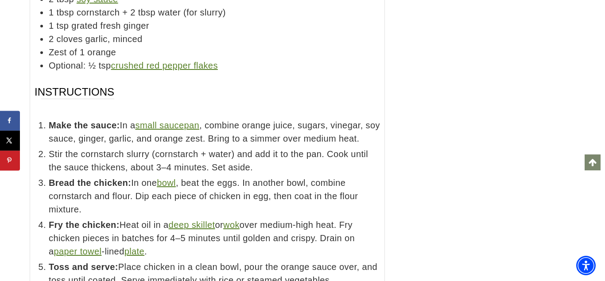 Image resolution: width=605 pixels, height=281 pixels. What do you see at coordinates (134, 252) in the screenshot?
I see `a: plate` at bounding box center [134, 252].